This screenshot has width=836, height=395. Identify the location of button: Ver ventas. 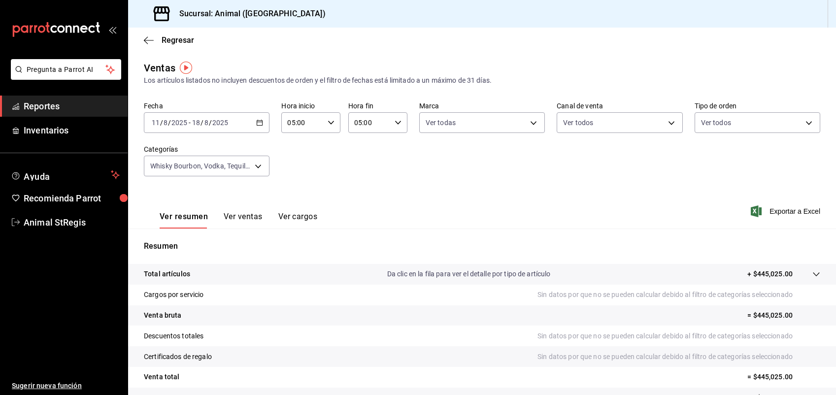
(243, 220).